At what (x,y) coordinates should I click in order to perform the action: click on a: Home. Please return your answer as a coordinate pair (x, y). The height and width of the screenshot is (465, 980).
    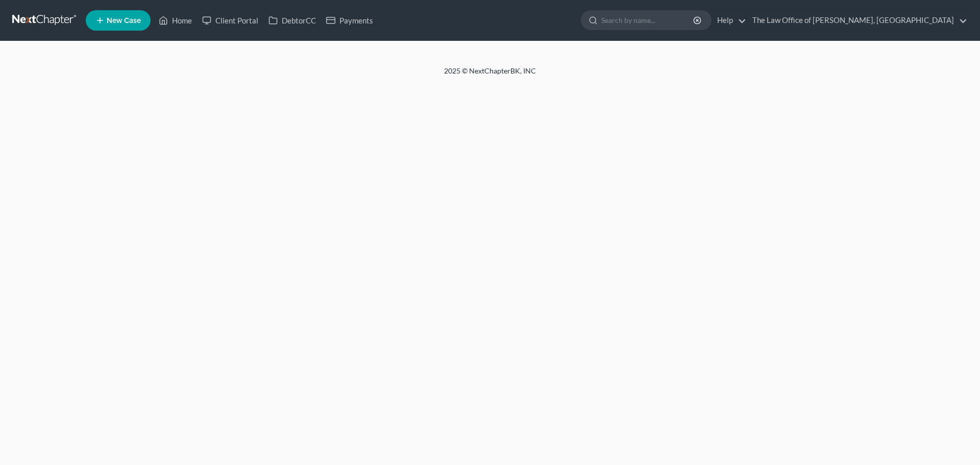
    Looking at the image, I should click on (175, 20).